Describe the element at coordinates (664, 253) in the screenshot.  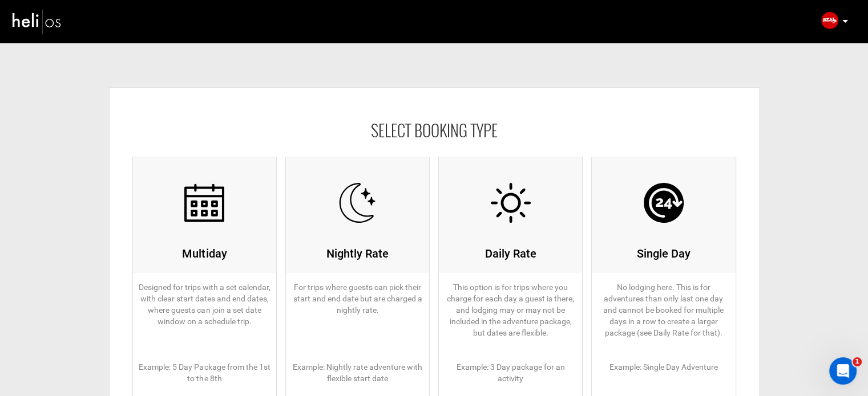
I see `div: Single Day` at that location.